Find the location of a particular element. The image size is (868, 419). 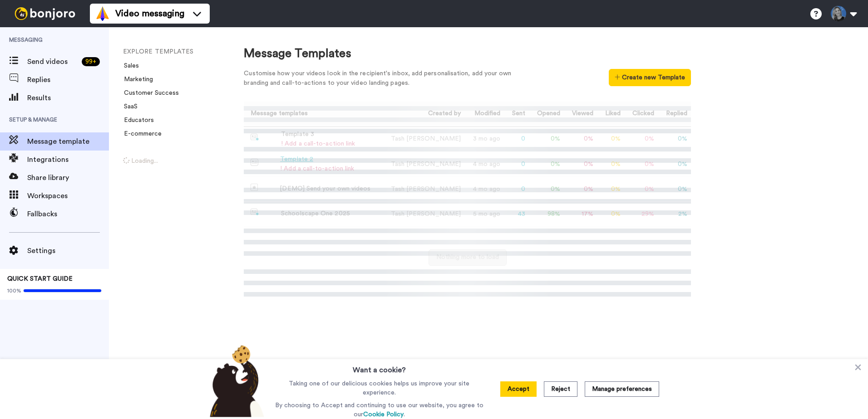

td: 17 % is located at coordinates (580, 214).